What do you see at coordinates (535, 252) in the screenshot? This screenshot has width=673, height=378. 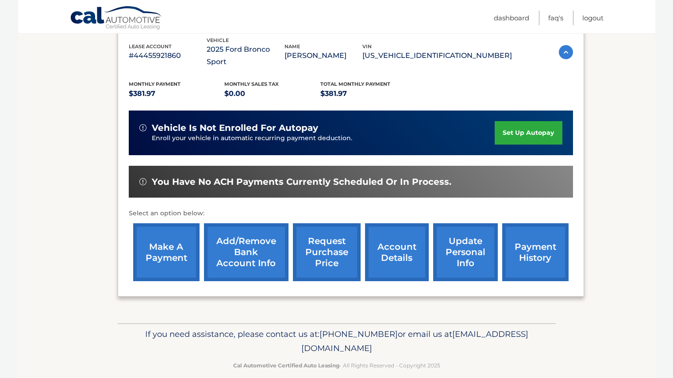 I see `a: payment history` at bounding box center [535, 252].